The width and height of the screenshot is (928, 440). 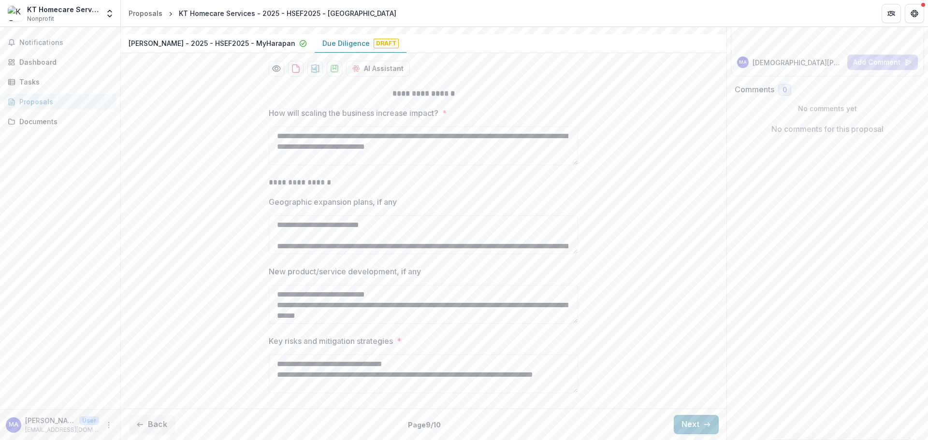 What do you see at coordinates (882, 62) in the screenshot?
I see `button: Add Comment` at bounding box center [882, 62].